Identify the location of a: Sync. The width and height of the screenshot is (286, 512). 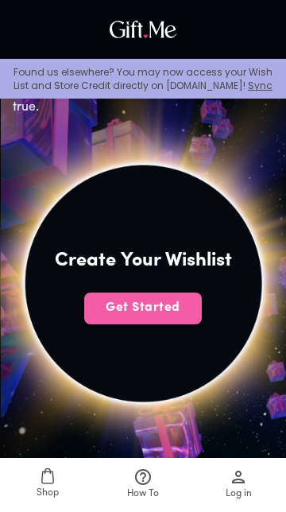
(260, 85).